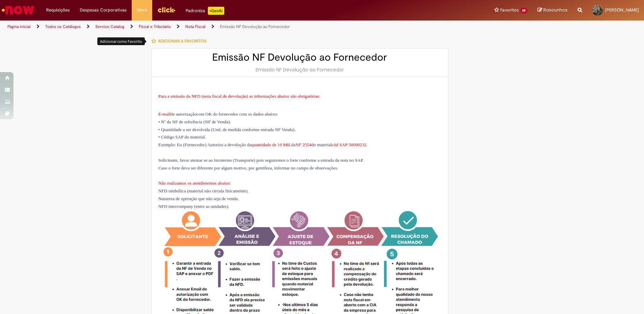 The width and height of the screenshot is (644, 314). What do you see at coordinates (110, 26) in the screenshot?
I see `a: Service Catalog` at bounding box center [110, 26].